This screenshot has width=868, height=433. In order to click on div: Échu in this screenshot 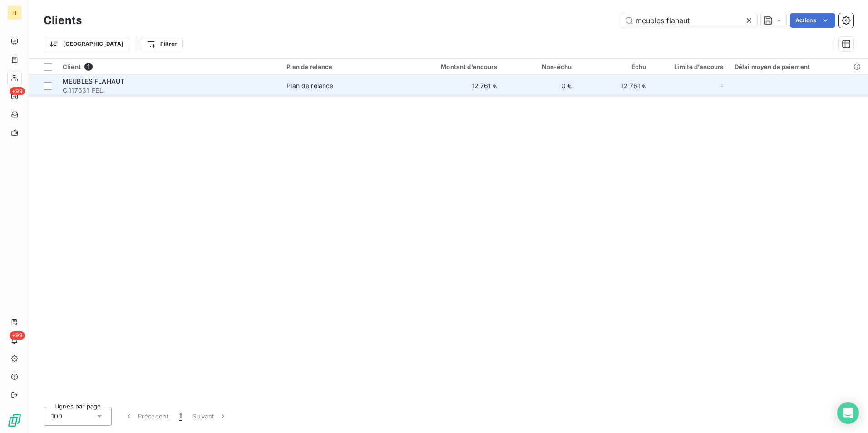, I will do `click(615, 67)`.